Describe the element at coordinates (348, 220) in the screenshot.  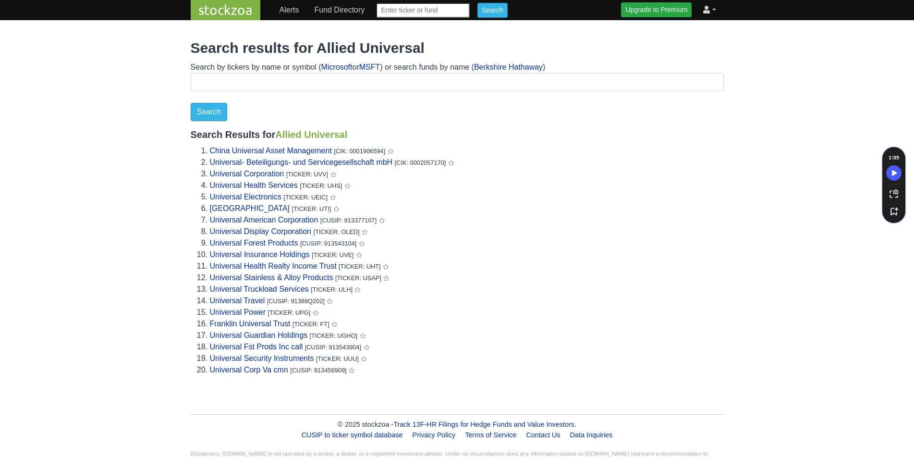
I see `small: [CUSIP: 913377107]` at that location.